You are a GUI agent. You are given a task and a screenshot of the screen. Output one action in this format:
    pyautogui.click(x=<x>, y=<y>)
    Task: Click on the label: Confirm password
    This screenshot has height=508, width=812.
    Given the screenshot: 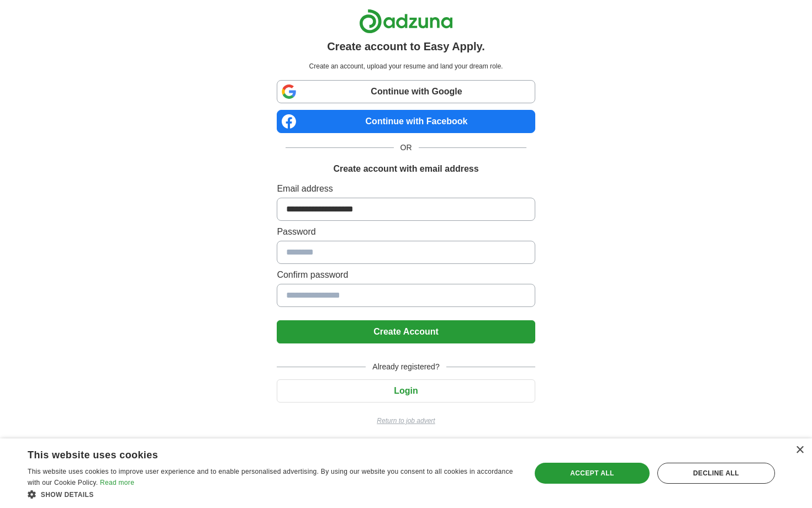 What is the action you would take?
    pyautogui.click(x=406, y=275)
    